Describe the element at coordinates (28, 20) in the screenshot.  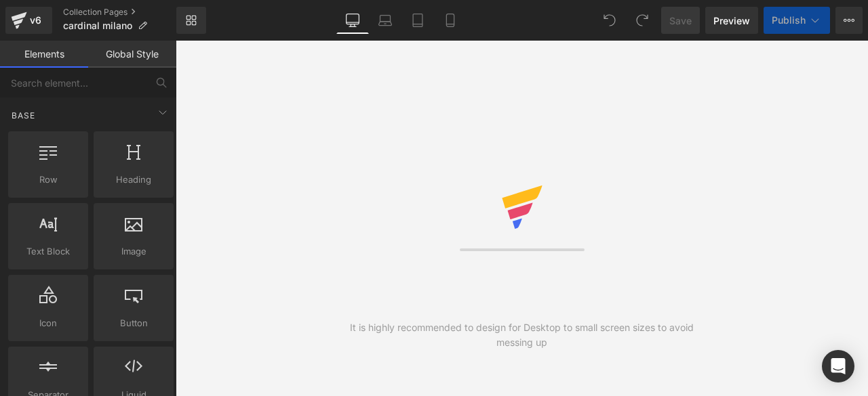
I see `a: v6` at that location.